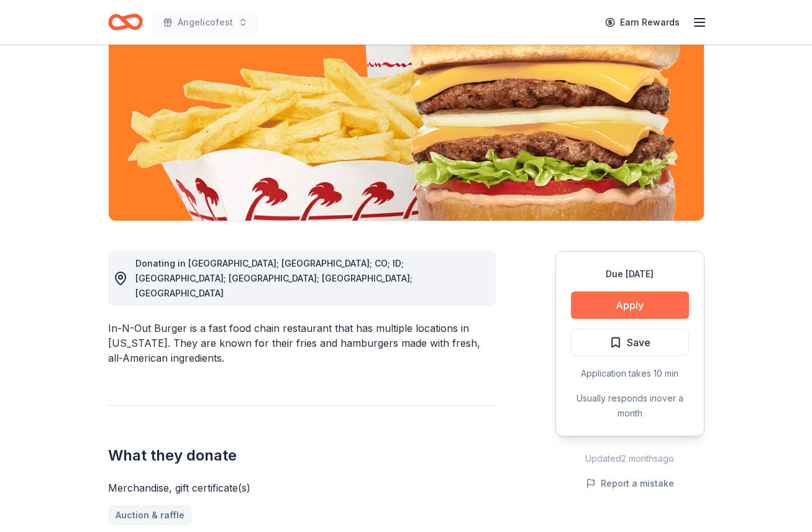 The height and width of the screenshot is (532, 812). Describe the element at coordinates (302, 456) in the screenshot. I see `h2: What they donate` at that location.